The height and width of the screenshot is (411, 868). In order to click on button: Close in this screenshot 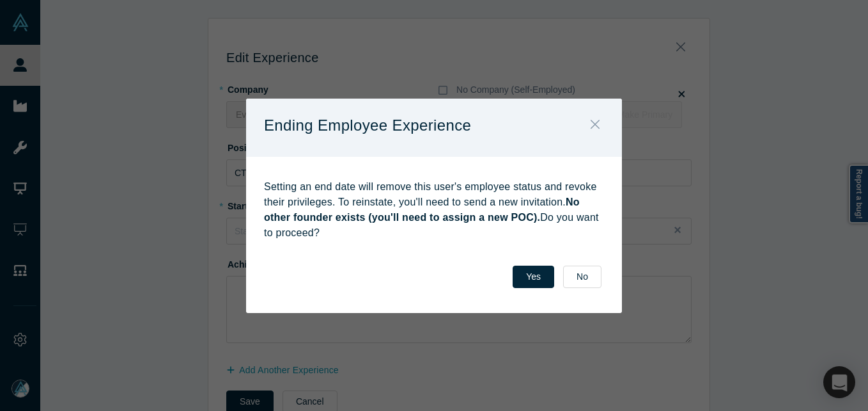, I will do `click(595, 125)`.